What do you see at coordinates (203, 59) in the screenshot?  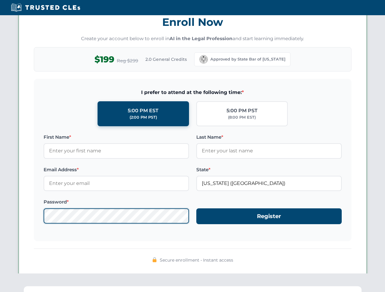 I see `img: California Bar` at bounding box center [203, 59].